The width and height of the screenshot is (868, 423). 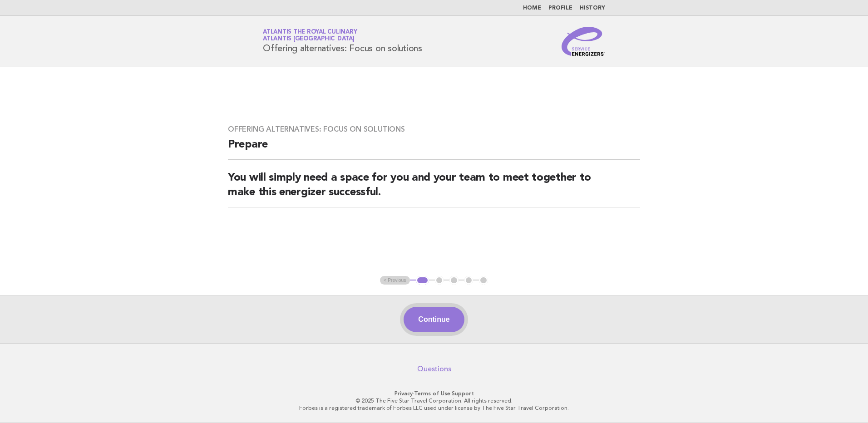 I want to click on a: Questions, so click(x=434, y=369).